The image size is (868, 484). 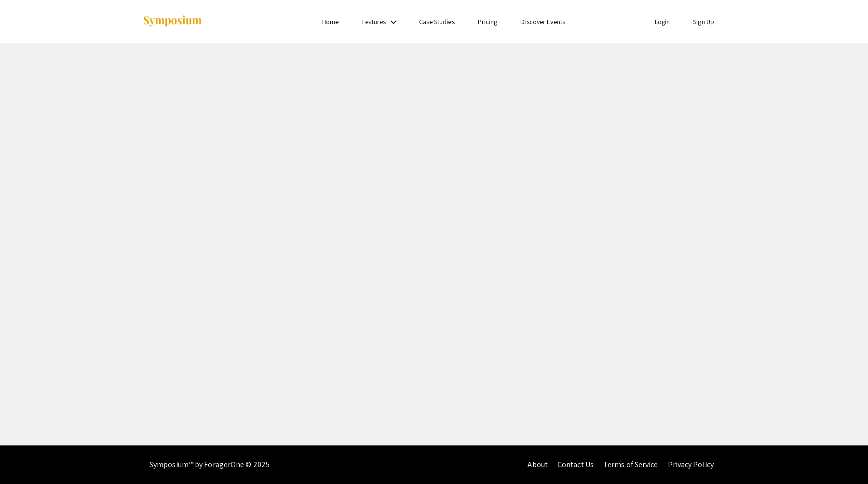 What do you see at coordinates (538, 464) in the screenshot?
I see `a: About` at bounding box center [538, 464].